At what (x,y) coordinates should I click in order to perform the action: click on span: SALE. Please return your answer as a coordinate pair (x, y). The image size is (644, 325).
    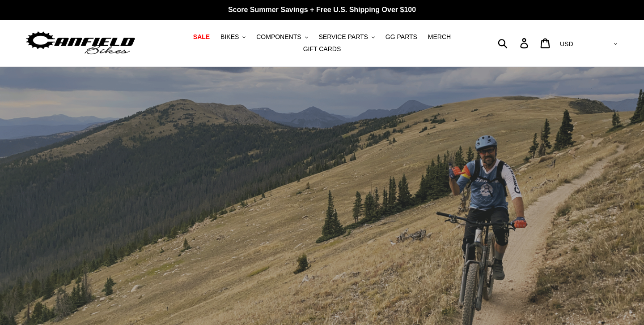
    Looking at the image, I should click on (201, 37).